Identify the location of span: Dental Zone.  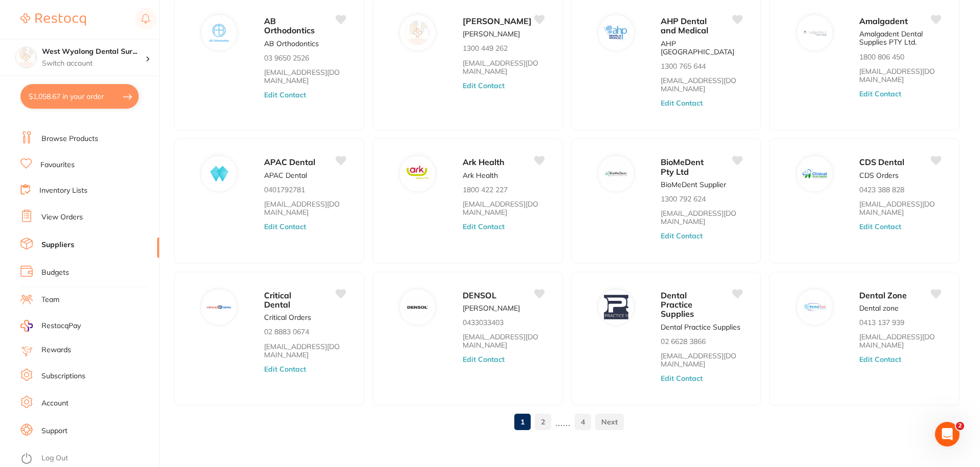
(883, 295).